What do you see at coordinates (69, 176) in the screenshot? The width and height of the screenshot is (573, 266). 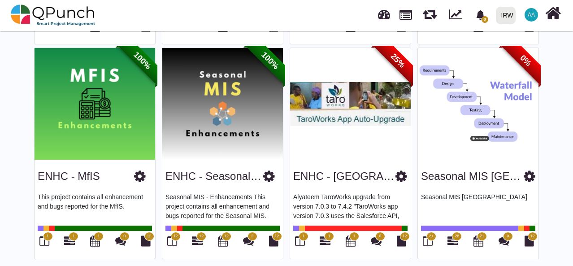 I see `a: ENHC - MfIS` at bounding box center [69, 176].